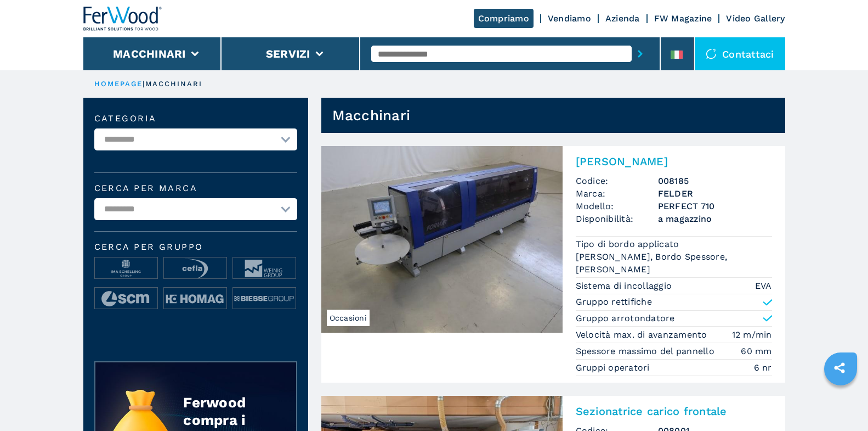 Image resolution: width=868 pixels, height=431 pixels. What do you see at coordinates (763, 368) in the screenshot?
I see `em: 6 nr` at bounding box center [763, 368].